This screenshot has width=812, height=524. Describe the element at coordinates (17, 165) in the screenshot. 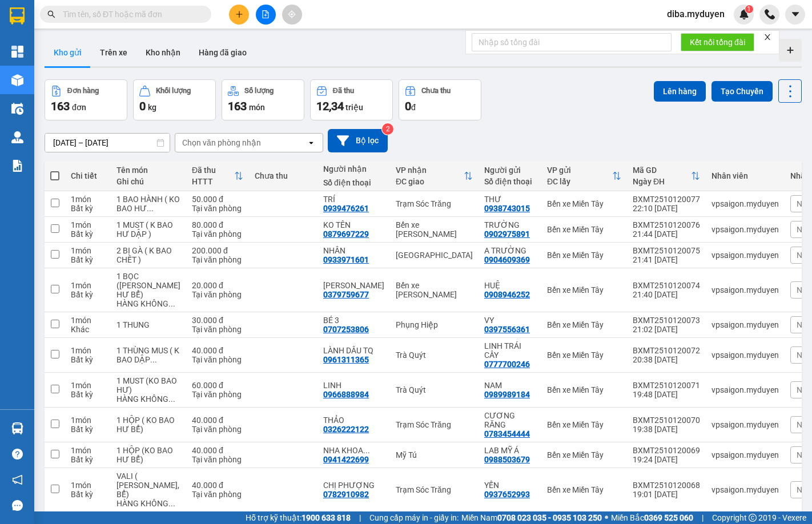

I see `img: solution-icon` at that location.